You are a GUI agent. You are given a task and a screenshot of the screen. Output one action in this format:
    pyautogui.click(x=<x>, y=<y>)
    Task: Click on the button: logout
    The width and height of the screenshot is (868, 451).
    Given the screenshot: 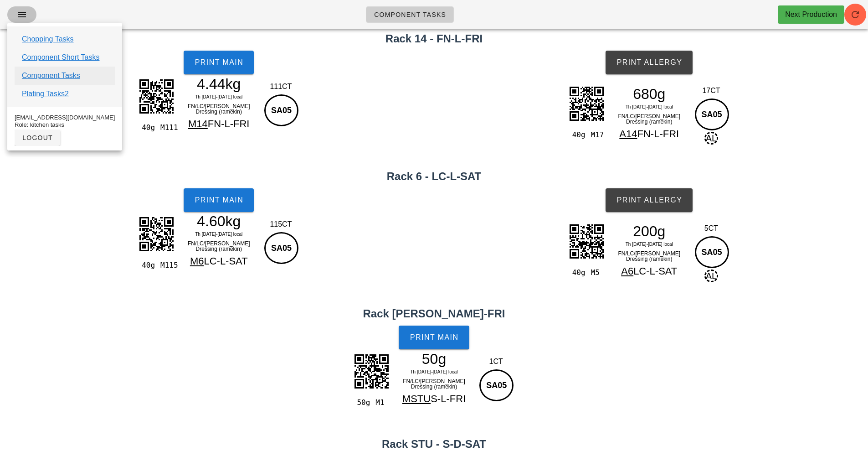 What is the action you would take?
    pyautogui.click(x=37, y=137)
    